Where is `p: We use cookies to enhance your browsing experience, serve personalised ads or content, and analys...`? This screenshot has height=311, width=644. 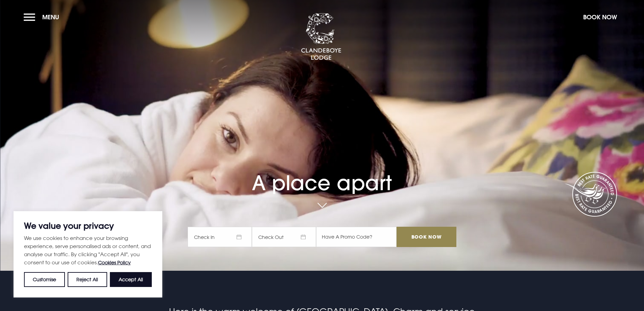 p: We use cookies to enhance your browsing experience, serve personalised ads or content, and analys... is located at coordinates (88, 250).